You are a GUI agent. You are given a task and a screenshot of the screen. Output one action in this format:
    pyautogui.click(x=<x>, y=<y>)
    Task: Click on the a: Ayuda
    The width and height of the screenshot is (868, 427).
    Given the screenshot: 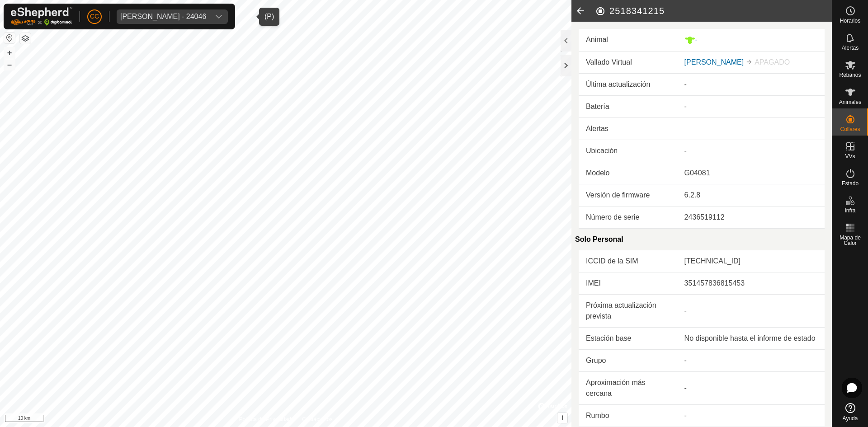 What is the action you would take?
    pyautogui.click(x=850, y=412)
    